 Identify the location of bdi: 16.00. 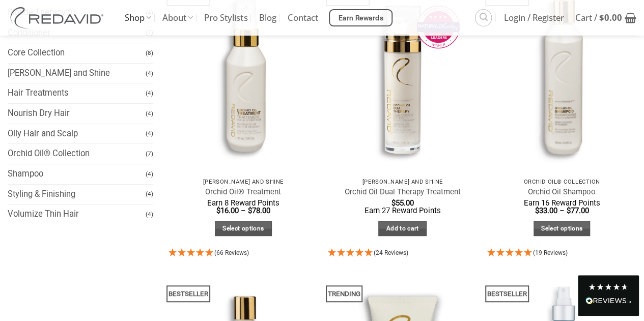
(227, 210).